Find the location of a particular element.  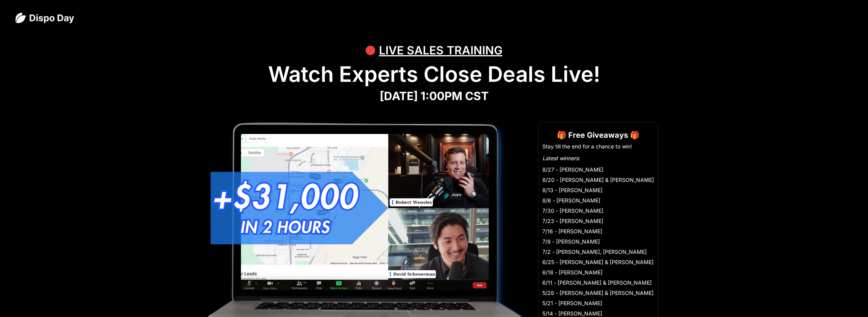

em: Latest winners: is located at coordinates (561, 158).